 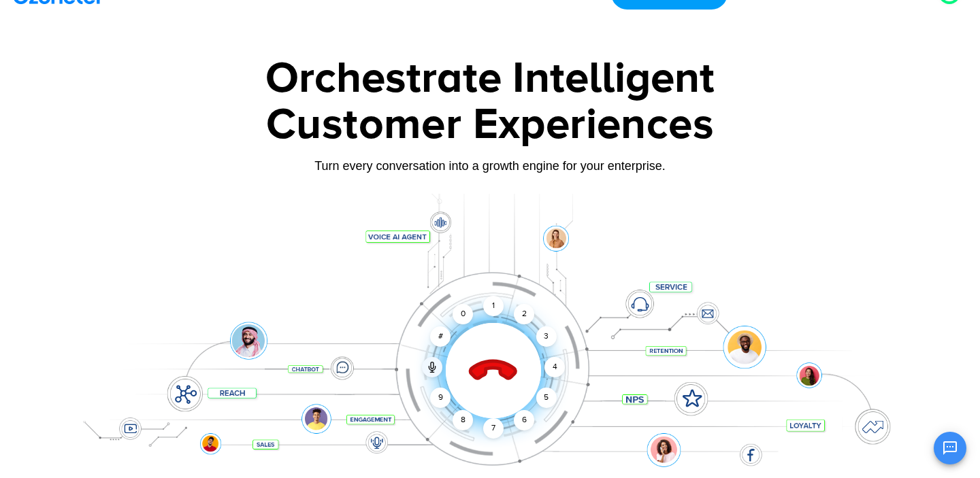 What do you see at coordinates (463, 314) in the screenshot?
I see `div: 0` at bounding box center [463, 314].